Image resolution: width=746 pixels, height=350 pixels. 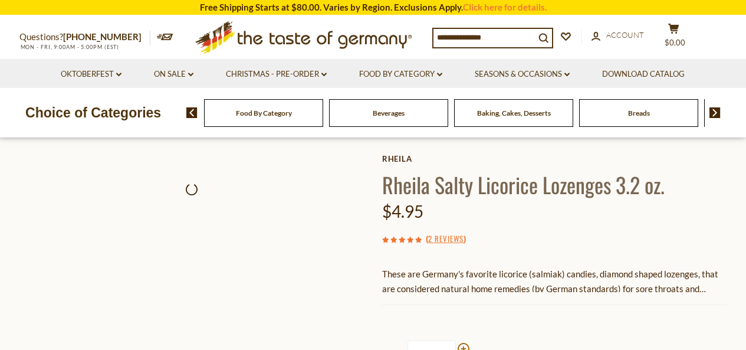 What do you see at coordinates (389, 113) in the screenshot?
I see `a: Beverages` at bounding box center [389, 113].